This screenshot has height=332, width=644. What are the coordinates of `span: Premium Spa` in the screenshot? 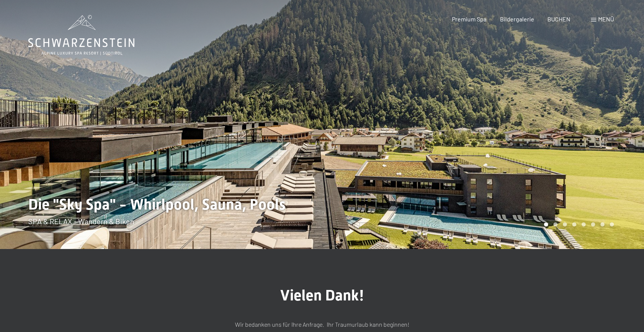 It's located at (469, 19).